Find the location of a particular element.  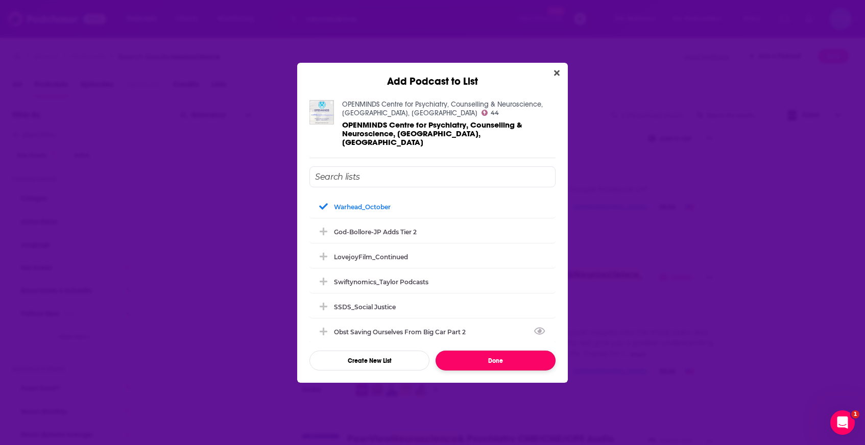

a: 44 is located at coordinates (490, 113).